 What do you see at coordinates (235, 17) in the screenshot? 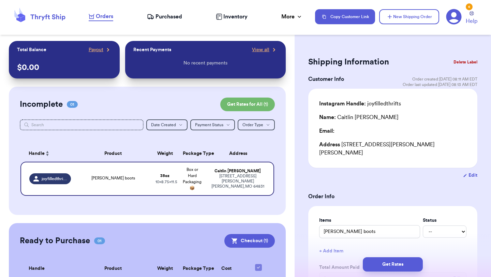
I see `span: Inventory` at bounding box center [235, 17].